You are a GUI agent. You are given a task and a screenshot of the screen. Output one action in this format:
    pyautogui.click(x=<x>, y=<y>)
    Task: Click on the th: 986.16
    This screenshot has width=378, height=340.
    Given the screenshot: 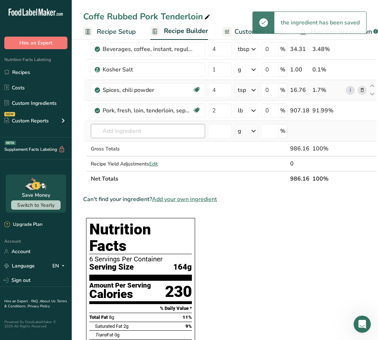 What is the action you would take?
    pyautogui.click(x=300, y=178)
    